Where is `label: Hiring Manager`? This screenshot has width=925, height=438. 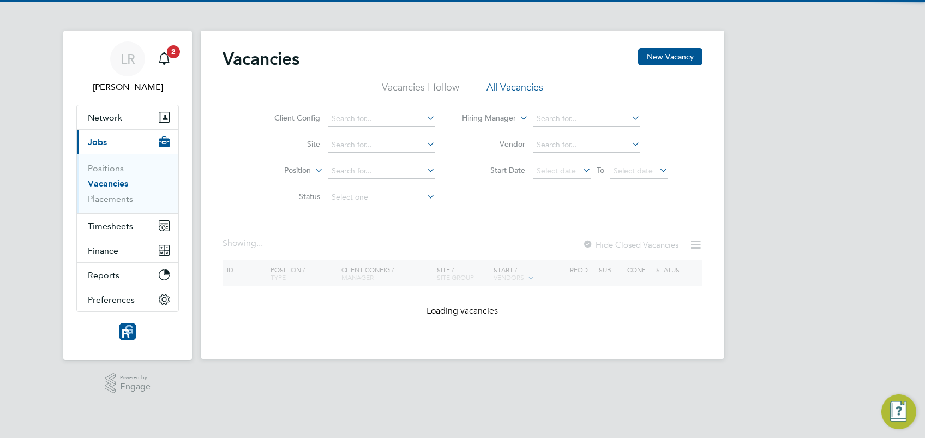
label: Hiring Manager is located at coordinates (484, 118).